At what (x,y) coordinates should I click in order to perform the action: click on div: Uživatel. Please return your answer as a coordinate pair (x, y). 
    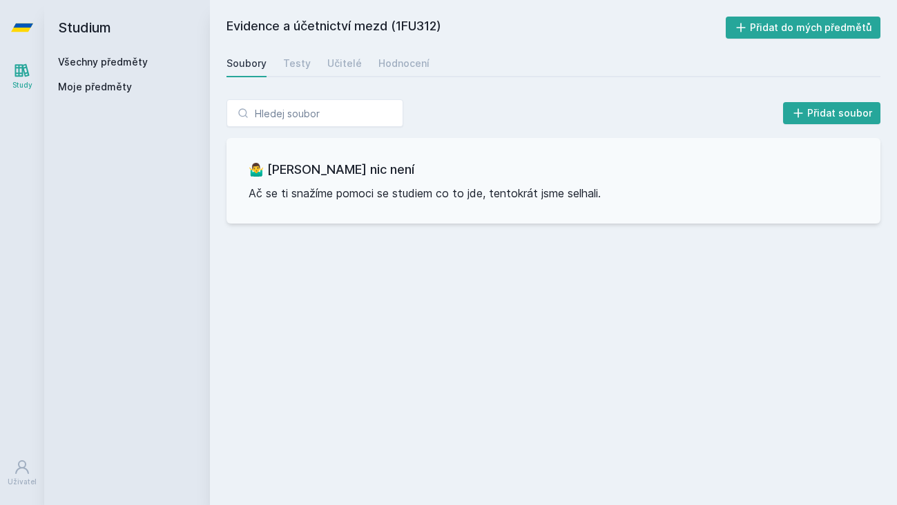
    Looking at the image, I should click on (22, 482).